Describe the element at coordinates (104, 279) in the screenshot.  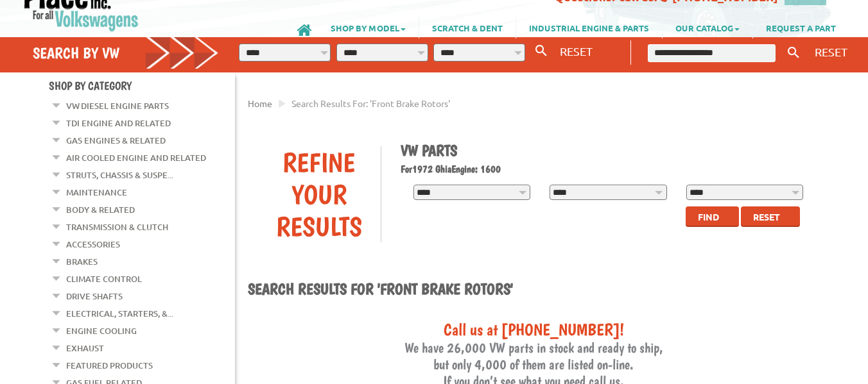
I see `a: Climate Control` at that location.